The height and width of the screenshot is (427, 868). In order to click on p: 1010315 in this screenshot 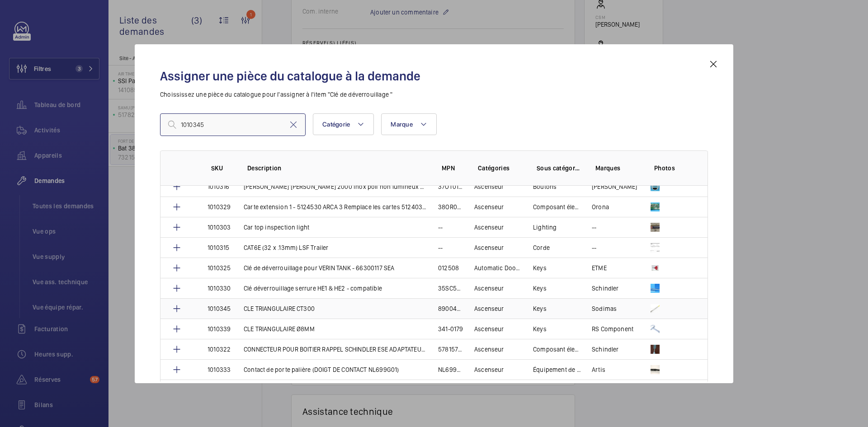, I will do `click(218, 248)`.